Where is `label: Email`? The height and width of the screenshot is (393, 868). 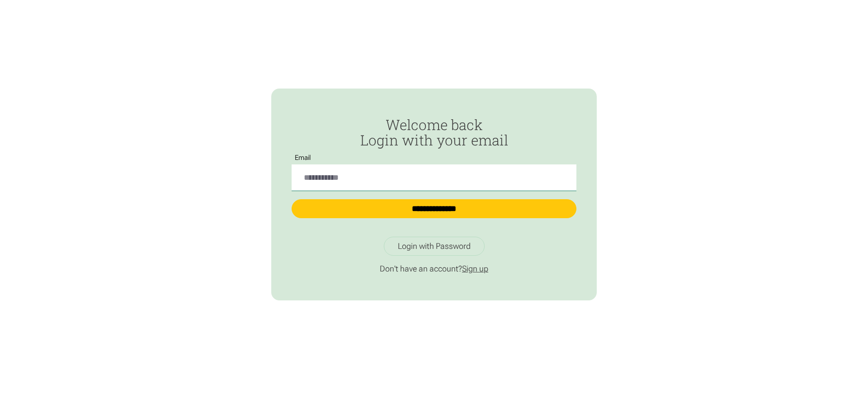 label: Email is located at coordinates (303, 158).